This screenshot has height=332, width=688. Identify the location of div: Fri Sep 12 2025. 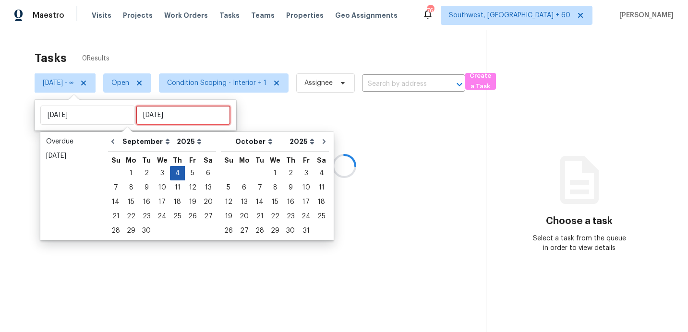
(192, 188).